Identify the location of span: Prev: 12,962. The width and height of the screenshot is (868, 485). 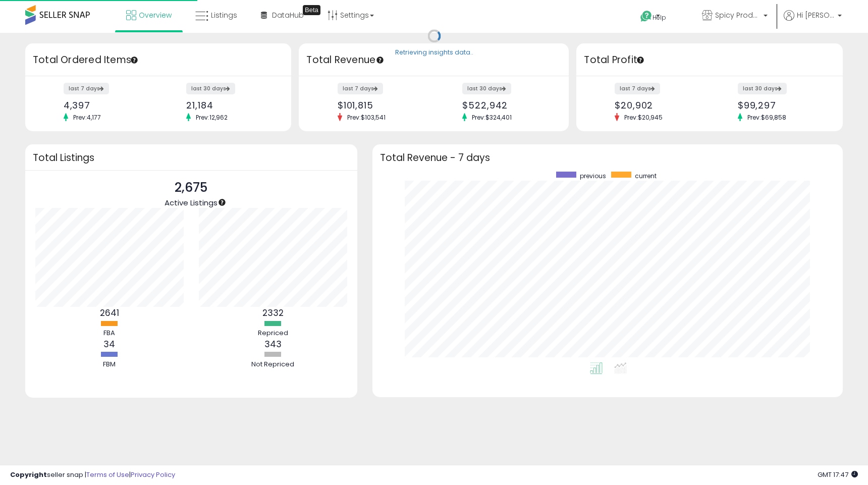
(211, 117).